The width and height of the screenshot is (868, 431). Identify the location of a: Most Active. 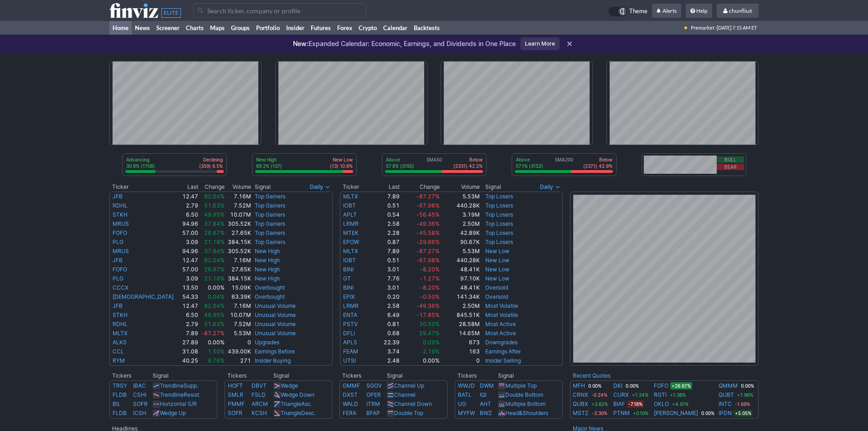
(500, 333).